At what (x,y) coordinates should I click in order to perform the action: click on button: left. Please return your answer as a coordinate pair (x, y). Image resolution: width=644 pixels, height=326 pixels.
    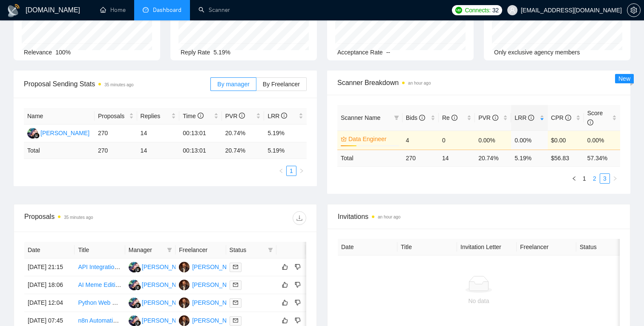
    Looking at the image, I should click on (281, 171).